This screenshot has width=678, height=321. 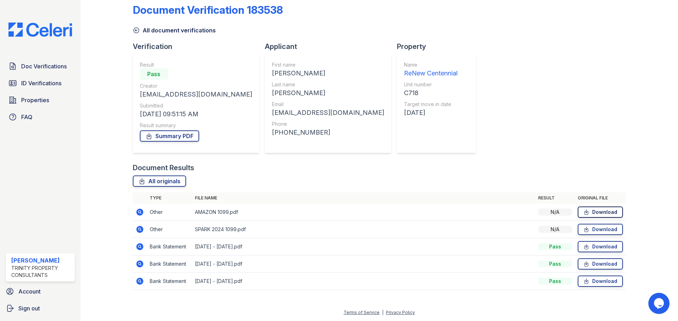 What do you see at coordinates (363, 212) in the screenshot?
I see `td: AMAZON 1099.pdf` at bounding box center [363, 212].